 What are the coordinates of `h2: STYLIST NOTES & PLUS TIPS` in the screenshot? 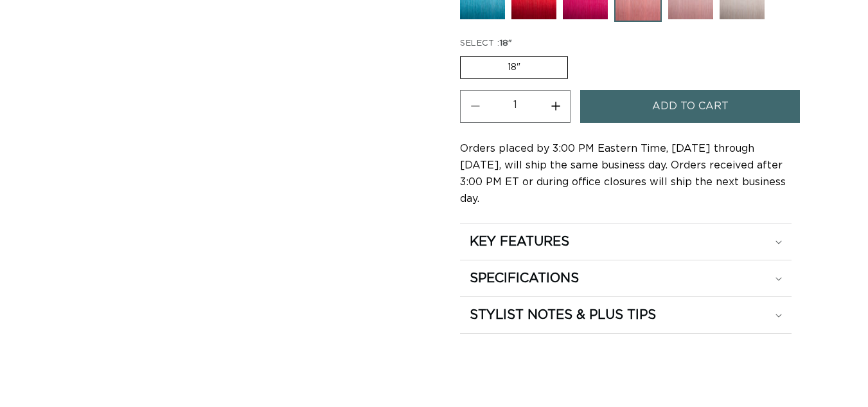 It's located at (563, 315).